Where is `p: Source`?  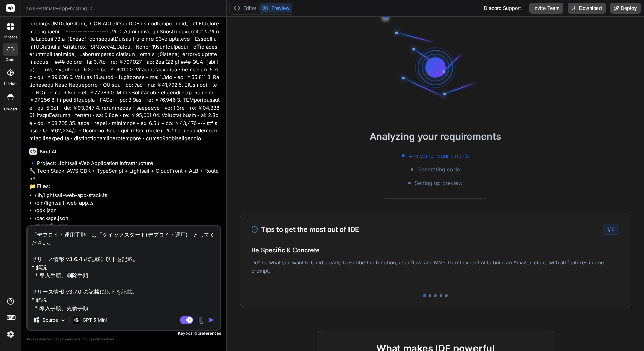 p: Source is located at coordinates (50, 320).